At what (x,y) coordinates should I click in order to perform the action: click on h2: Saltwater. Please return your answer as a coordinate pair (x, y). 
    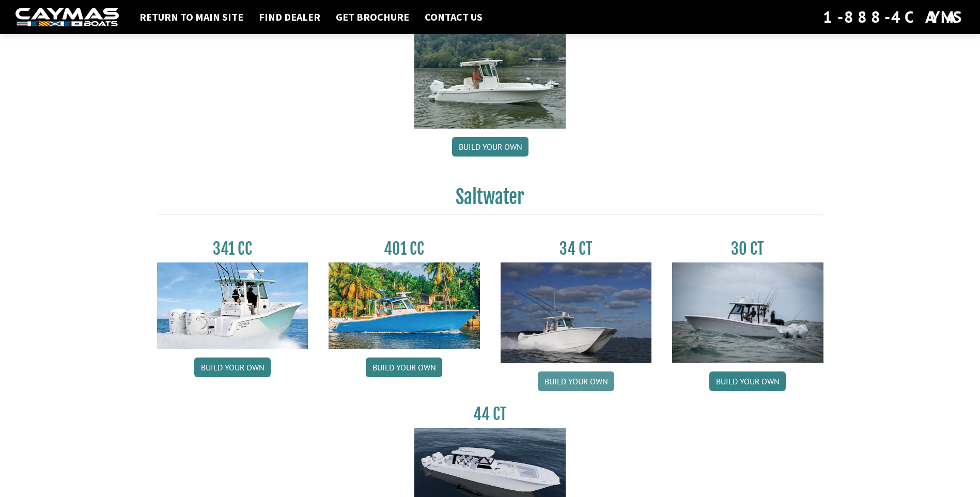
    Looking at the image, I should click on (490, 200).